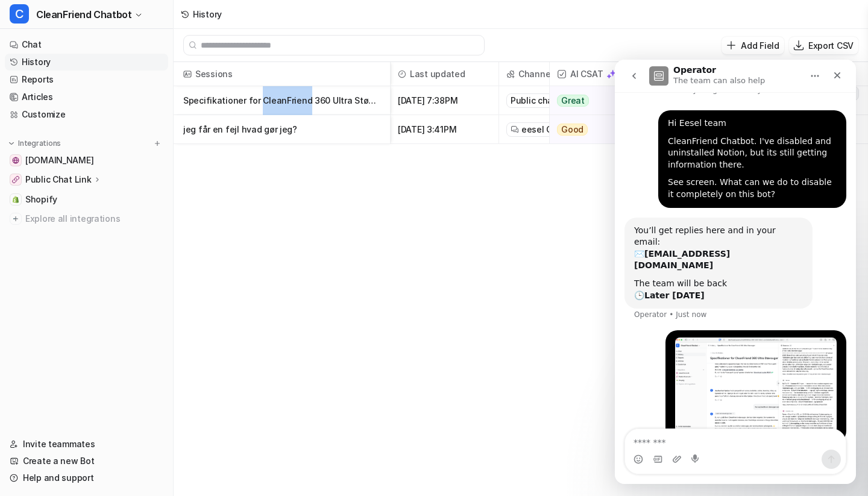 This screenshot has height=496, width=868. Describe the element at coordinates (62, 400) in the screenshot. I see `button: Upload attachment` at that location.